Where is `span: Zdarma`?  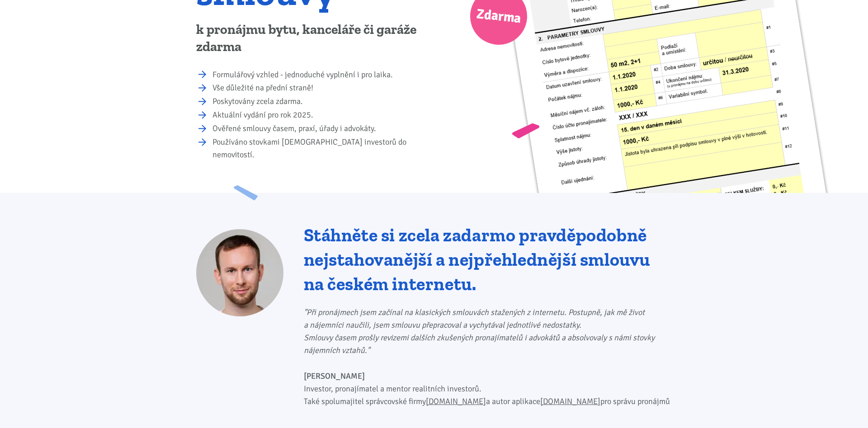 span: Zdarma is located at coordinates (498, 16).